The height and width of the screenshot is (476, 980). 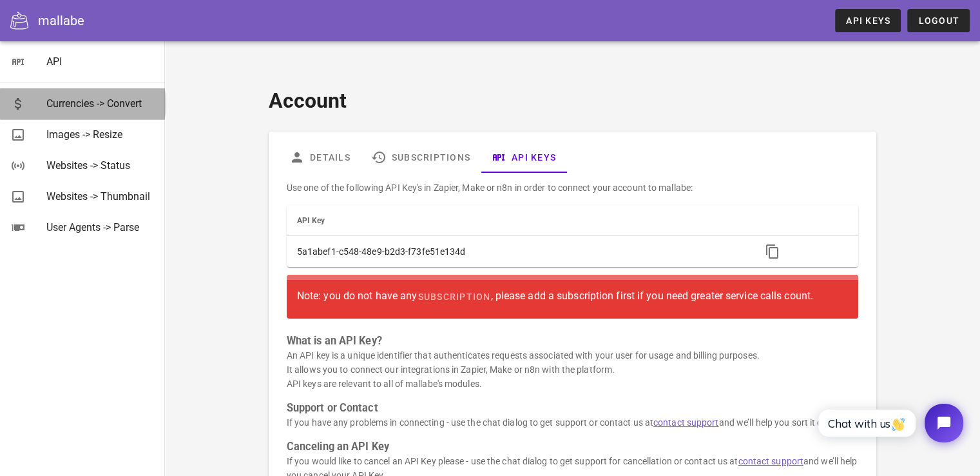 What do you see at coordinates (518, 220) in the screenshot?
I see `th: API Key: Not sorted. Activate to sort ascending.` at bounding box center [518, 220].